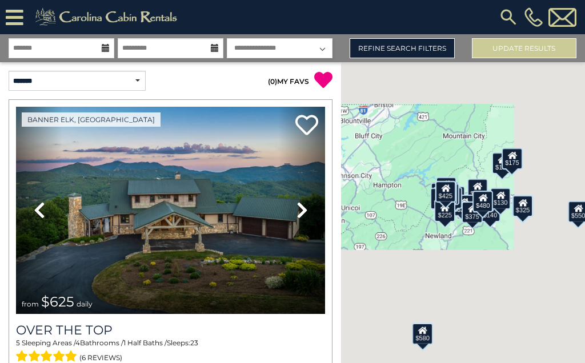 This screenshot has width=585, height=363. Describe the element at coordinates (445, 191) in the screenshot. I see `div: $425` at that location.